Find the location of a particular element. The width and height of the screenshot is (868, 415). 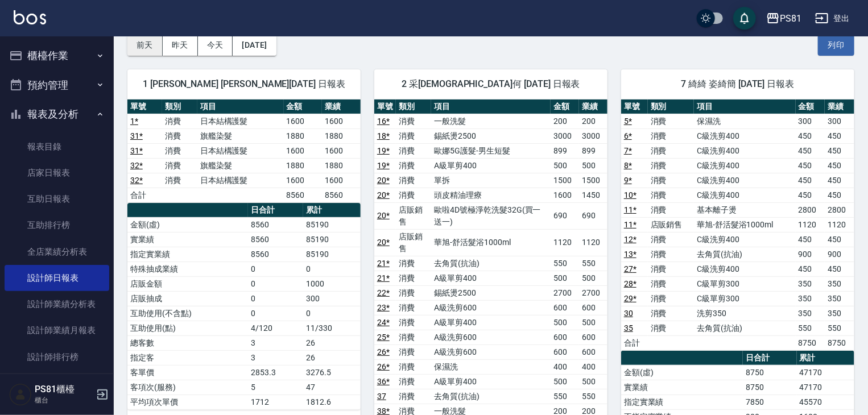

th: 日合計 is located at coordinates (770, 358).